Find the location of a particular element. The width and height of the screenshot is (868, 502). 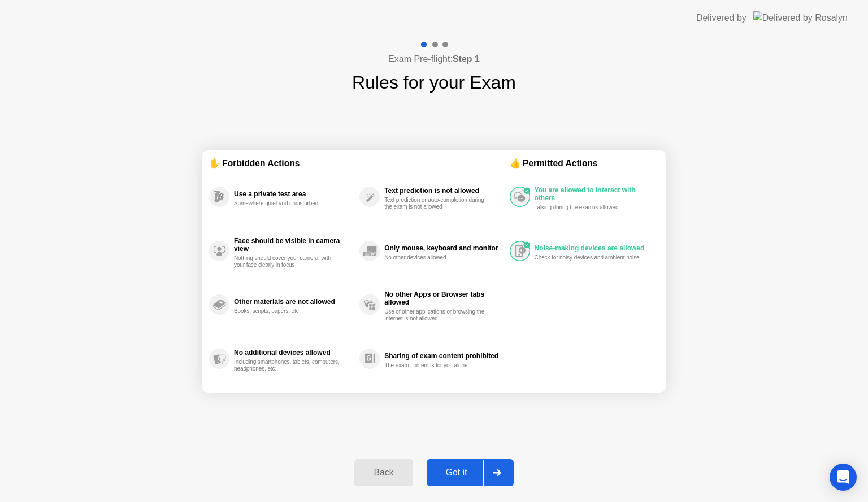

div: No other Apps or Browser tabs allowed is located at coordinates (444, 298).